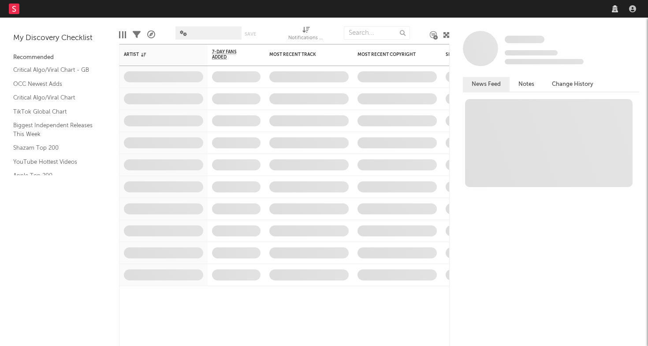 The width and height of the screenshot is (648, 346). What do you see at coordinates (524, 39) in the screenshot?
I see `span: Some Artist` at bounding box center [524, 39].